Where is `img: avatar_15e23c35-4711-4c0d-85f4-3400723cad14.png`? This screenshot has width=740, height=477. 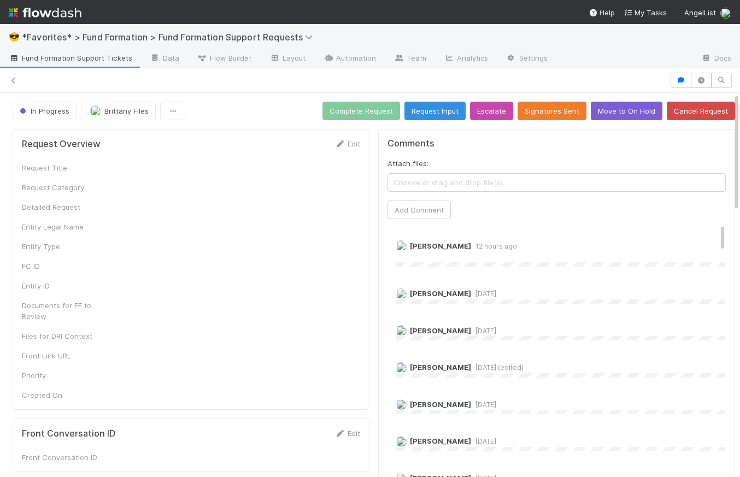
img: avatar_15e23c35-4711-4c0d-85f4-3400723cad14.png is located at coordinates (96, 111).